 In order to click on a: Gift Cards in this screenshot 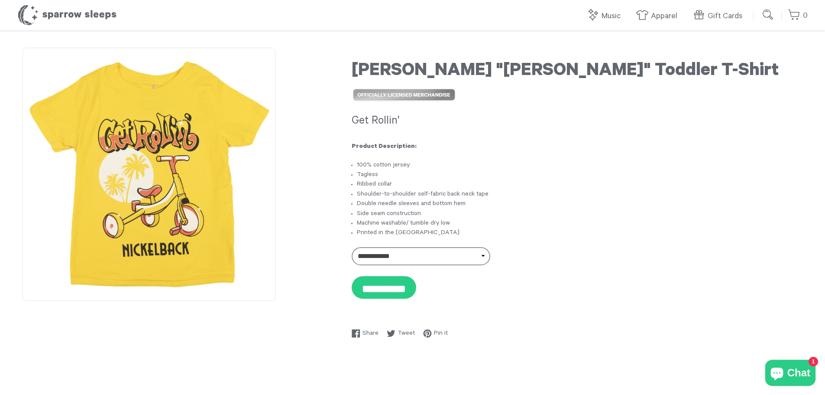, I will do `click(720, 16)`.